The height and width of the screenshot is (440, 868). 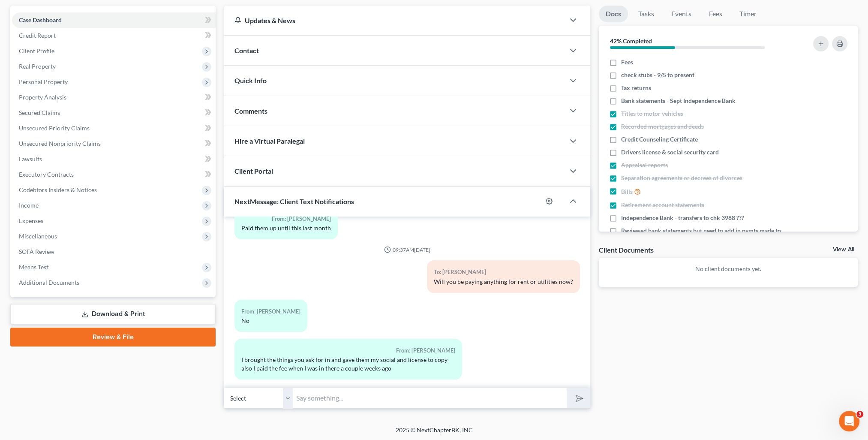 What do you see at coordinates (246, 50) in the screenshot?
I see `span: Contact` at bounding box center [246, 50].